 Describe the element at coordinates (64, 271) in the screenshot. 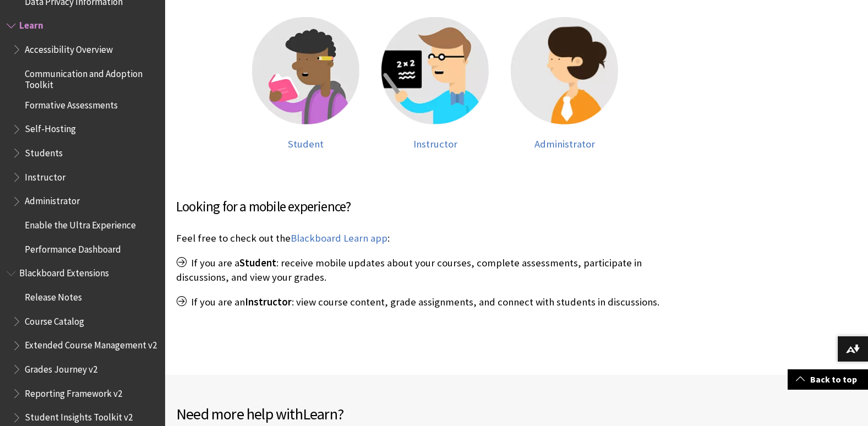

I see `span: Blackboard Extensions` at that location.